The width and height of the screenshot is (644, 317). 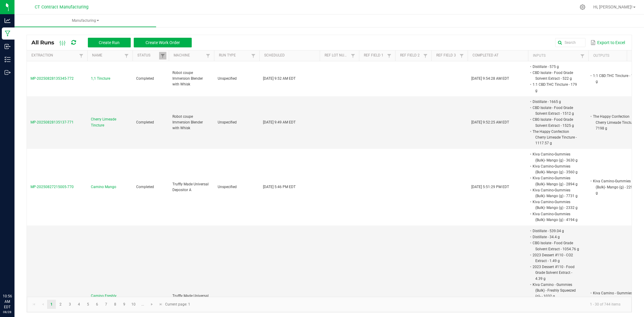 I want to click on li: CBG Isolate - Food Grade Solvent Extract - 1525 g, so click(x=556, y=122).